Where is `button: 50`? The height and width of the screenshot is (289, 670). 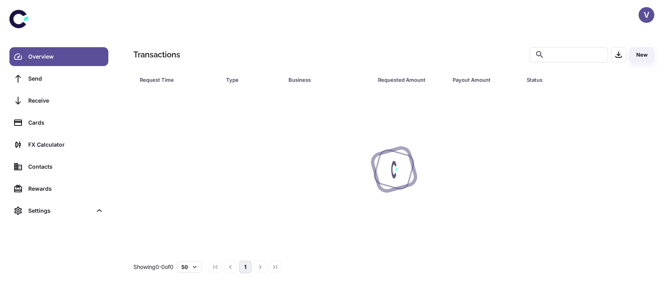 button: 50 is located at coordinates (189, 267).